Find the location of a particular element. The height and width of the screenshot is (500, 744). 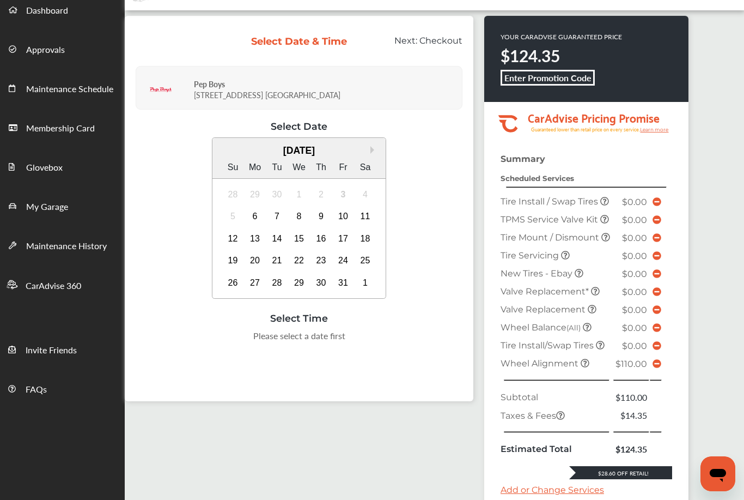

span: Checkout is located at coordinates (441, 40).